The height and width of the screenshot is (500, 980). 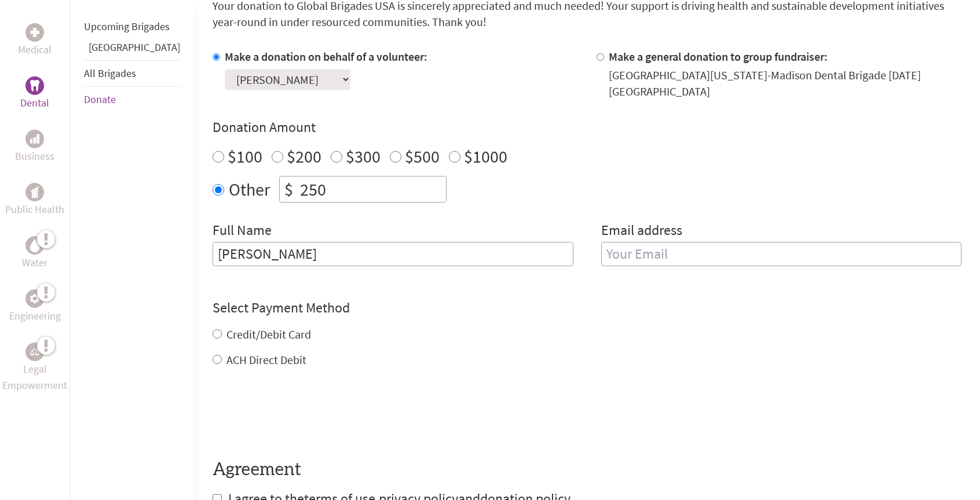 I want to click on label: $100, so click(x=245, y=156).